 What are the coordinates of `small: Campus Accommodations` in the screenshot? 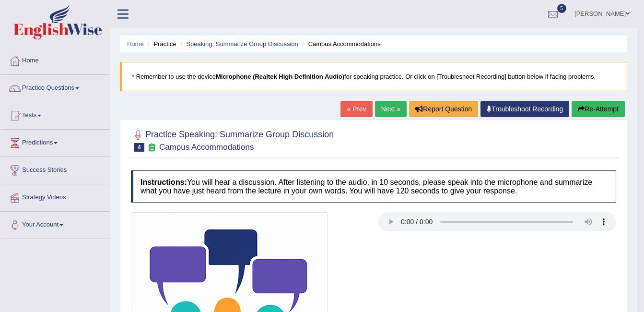 It's located at (206, 147).